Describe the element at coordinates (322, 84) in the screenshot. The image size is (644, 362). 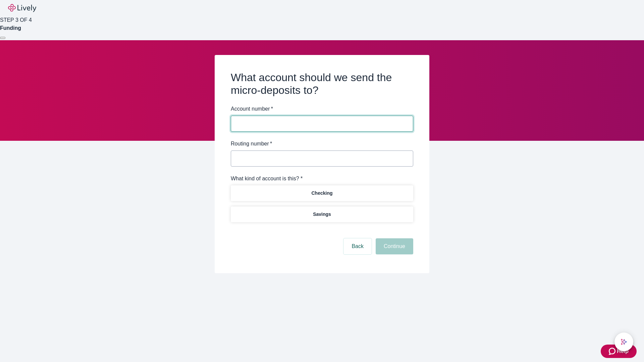
I see `h2: What account should we send the micro-deposits to?` at that location.